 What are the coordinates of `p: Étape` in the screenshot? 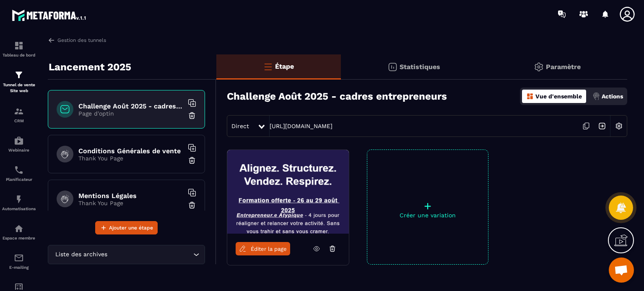 It's located at (284, 66).